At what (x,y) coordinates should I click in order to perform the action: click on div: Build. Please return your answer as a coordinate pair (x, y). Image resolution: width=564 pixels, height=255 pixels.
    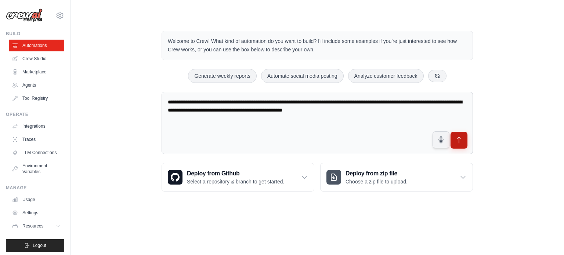
    Looking at the image, I should click on (35, 34).